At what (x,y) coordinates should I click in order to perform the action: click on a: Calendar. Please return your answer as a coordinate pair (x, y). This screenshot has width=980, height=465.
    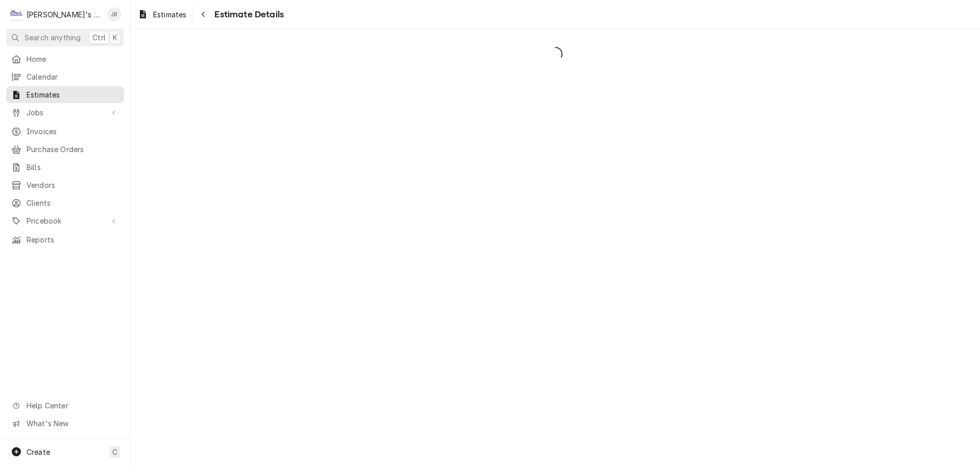
    Looking at the image, I should click on (65, 77).